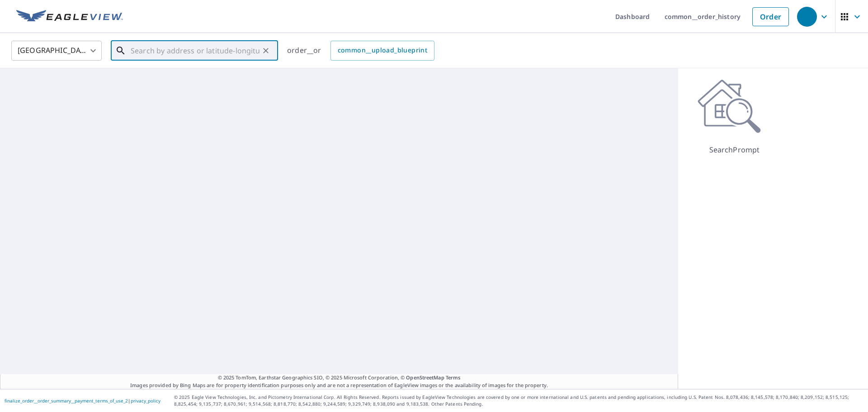 The width and height of the screenshot is (868, 412). I want to click on img: EV Logo, so click(70, 17).